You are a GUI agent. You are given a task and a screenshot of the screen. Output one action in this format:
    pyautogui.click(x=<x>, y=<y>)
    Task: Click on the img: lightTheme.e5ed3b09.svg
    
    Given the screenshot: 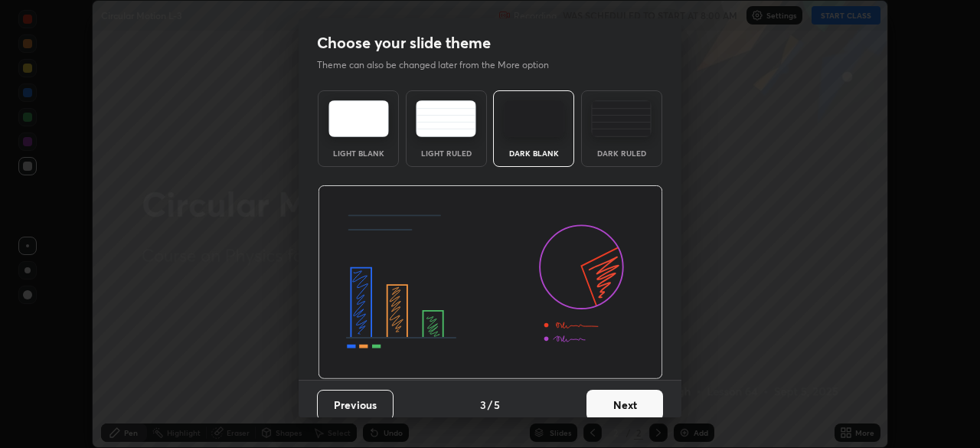 What is the action you would take?
    pyautogui.click(x=358, y=119)
    